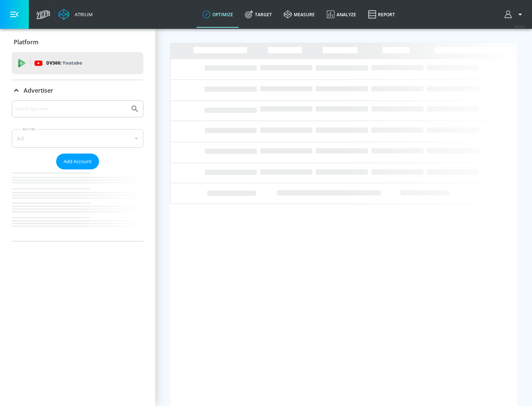 The height and width of the screenshot is (406, 532). I want to click on p: Youtube, so click(72, 63).